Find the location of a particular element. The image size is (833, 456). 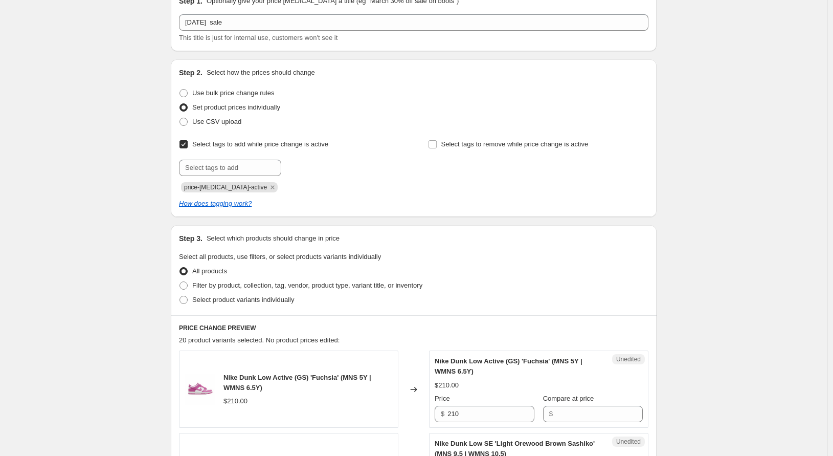

span: Select tags to remove while price change is active is located at coordinates (515, 144).